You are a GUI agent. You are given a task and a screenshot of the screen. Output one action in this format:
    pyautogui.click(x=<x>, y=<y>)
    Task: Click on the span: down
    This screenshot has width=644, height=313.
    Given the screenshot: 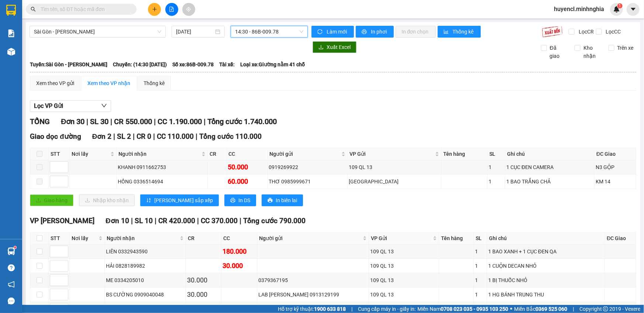 What is the action you would take?
    pyautogui.click(x=104, y=106)
    